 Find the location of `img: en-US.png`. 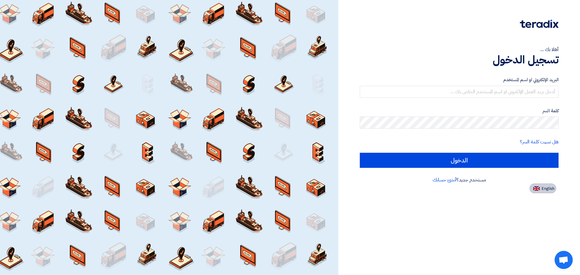

img: en-US.png is located at coordinates (537, 189).